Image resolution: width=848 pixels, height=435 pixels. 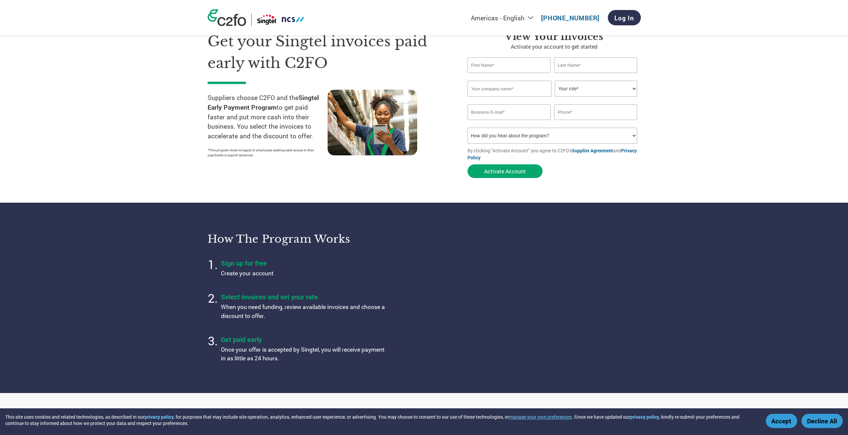 What do you see at coordinates (554, 47) in the screenshot?
I see `p: Activate your account to get started` at bounding box center [554, 47].